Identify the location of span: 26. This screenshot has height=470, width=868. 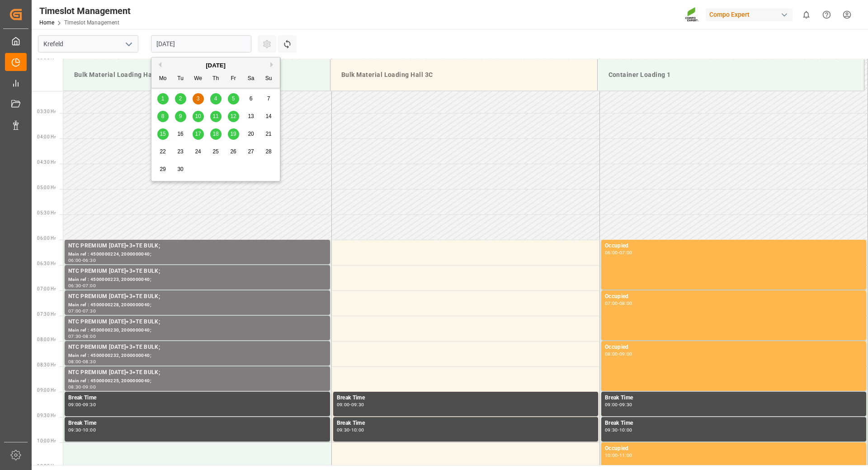
(233, 151).